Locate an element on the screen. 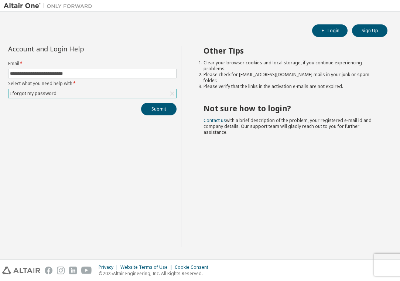 The height and width of the screenshot is (281, 400). img: instagram.svg is located at coordinates (61, 270).